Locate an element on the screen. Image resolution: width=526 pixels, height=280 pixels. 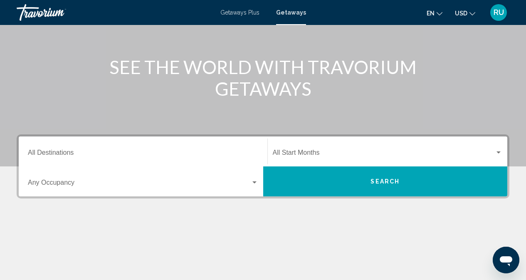
button: Search is located at coordinates (385, 181).